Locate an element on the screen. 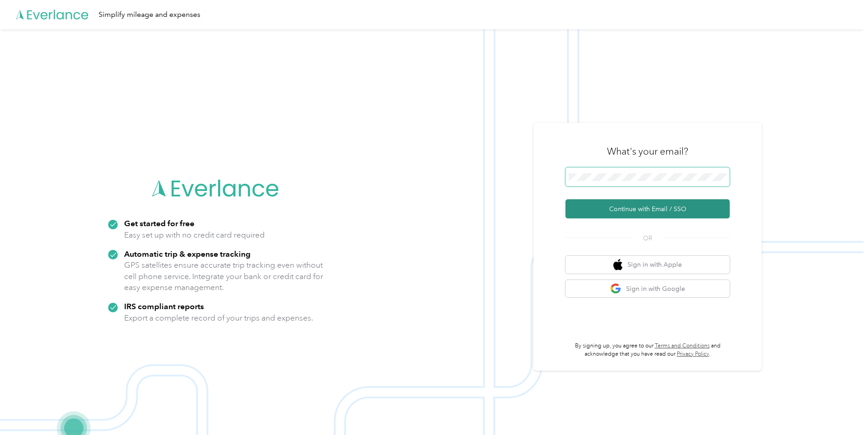 The image size is (868, 435). button: apple logoSign in with Apple is located at coordinates (648, 264).